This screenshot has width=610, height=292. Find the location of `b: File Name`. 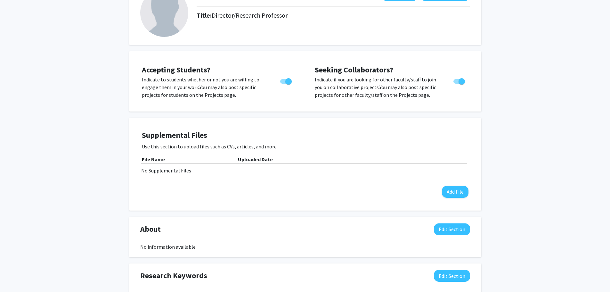

b: File Name is located at coordinates (153, 159).